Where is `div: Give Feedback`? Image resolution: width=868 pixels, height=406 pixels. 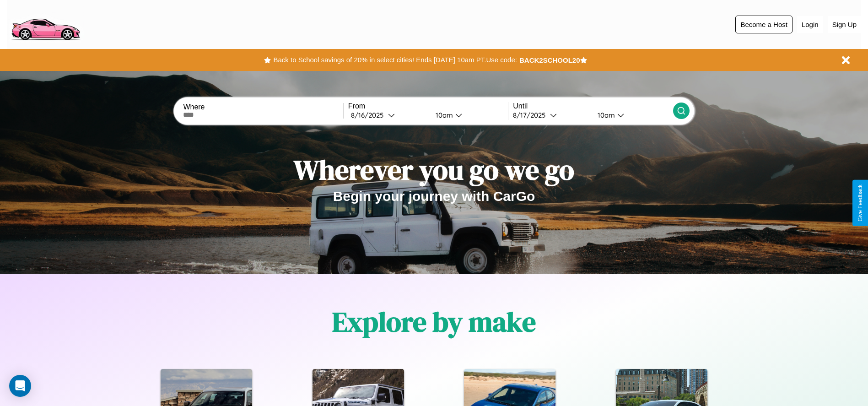
div: Give Feedback is located at coordinates (861, 203).